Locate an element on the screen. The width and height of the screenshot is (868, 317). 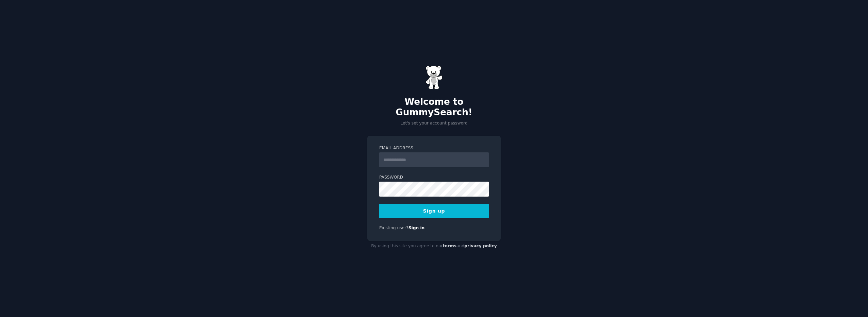
label: Email Address is located at coordinates (434, 148).